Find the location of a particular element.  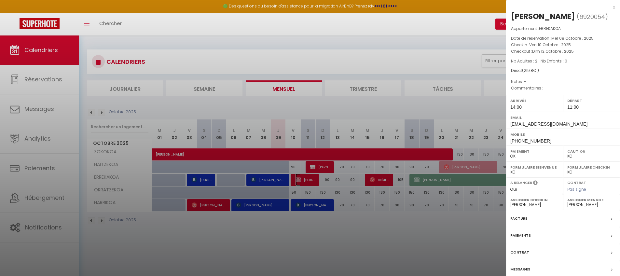

span: 6920054 is located at coordinates (592, 17).